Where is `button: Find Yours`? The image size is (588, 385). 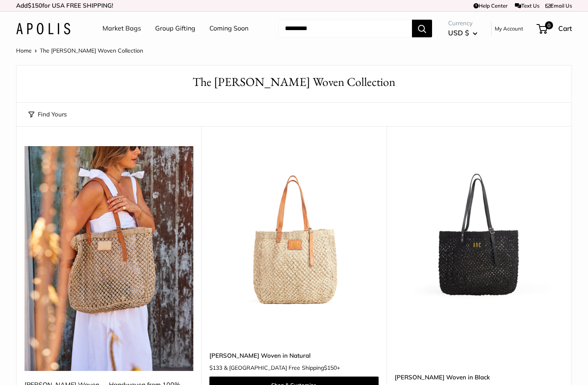 button: Find Yours is located at coordinates (47, 114).